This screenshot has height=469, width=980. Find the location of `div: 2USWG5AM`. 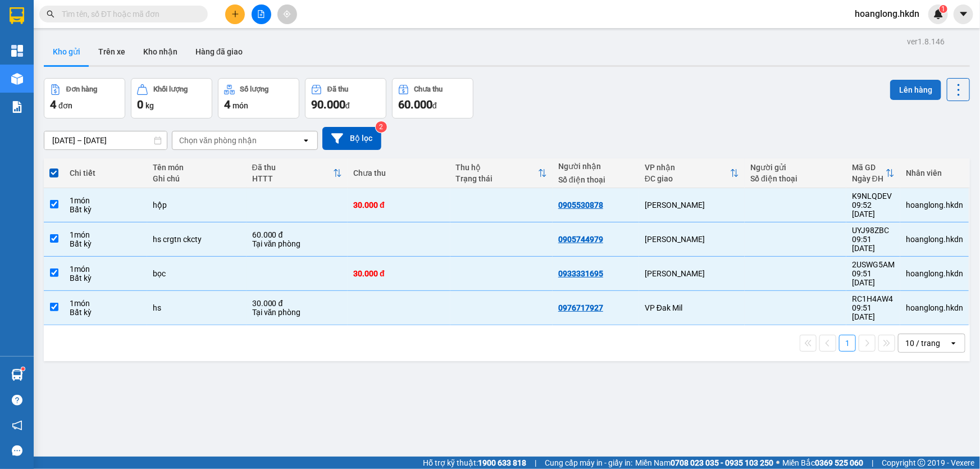

div: 2USWG5AM is located at coordinates (873, 265).